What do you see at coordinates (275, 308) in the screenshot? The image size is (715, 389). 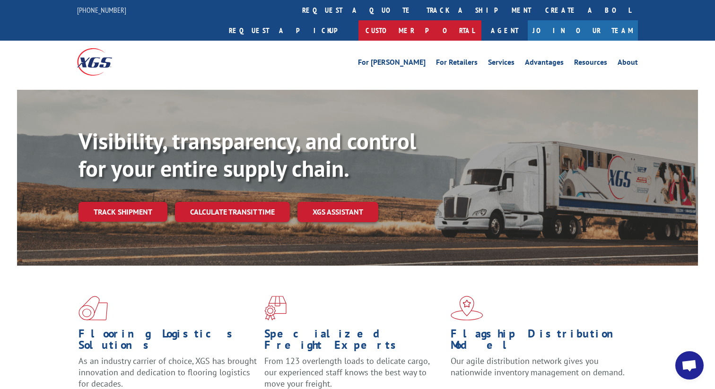 I see `img: xgs-icon-focused-on-flooring-red` at bounding box center [275, 308].